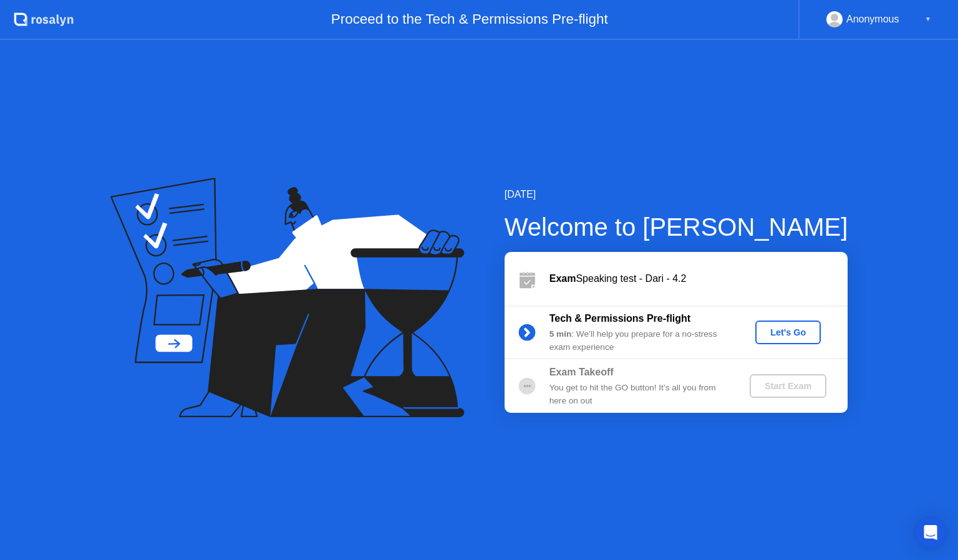  What do you see at coordinates (931, 533) in the screenshot?
I see `div: Open Intercom Messenger` at bounding box center [931, 533].